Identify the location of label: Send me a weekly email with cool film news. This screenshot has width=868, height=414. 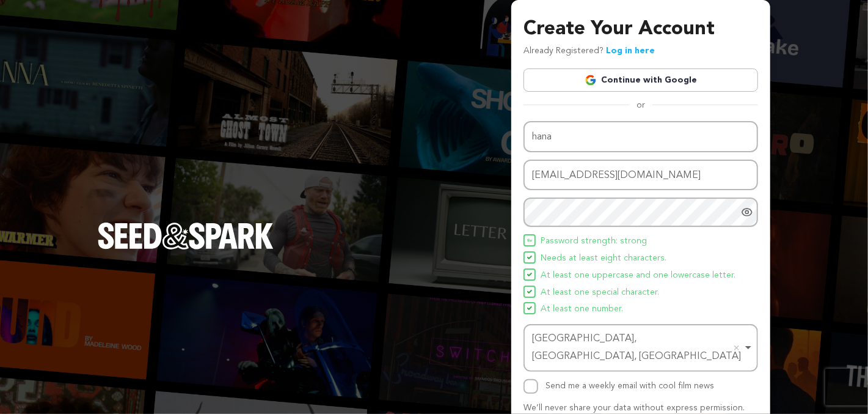
(630, 386).